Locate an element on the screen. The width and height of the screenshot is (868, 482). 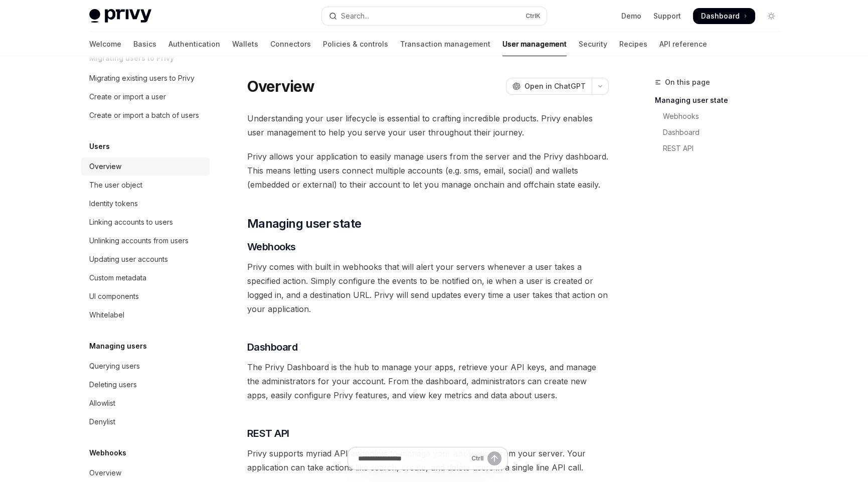
a: Policies & controls is located at coordinates (356, 45).